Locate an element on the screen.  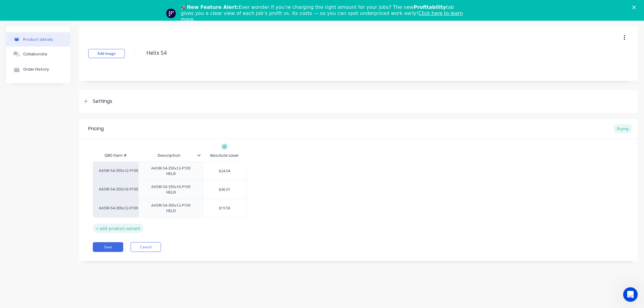
div: AASW-S4-350x16-P100 HELIX is located at coordinates (171, 189).